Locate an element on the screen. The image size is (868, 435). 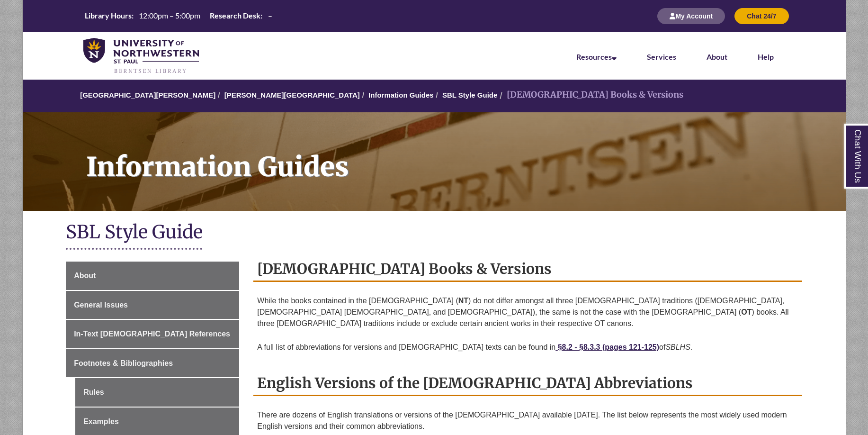
span: About is located at coordinates (85, 276).